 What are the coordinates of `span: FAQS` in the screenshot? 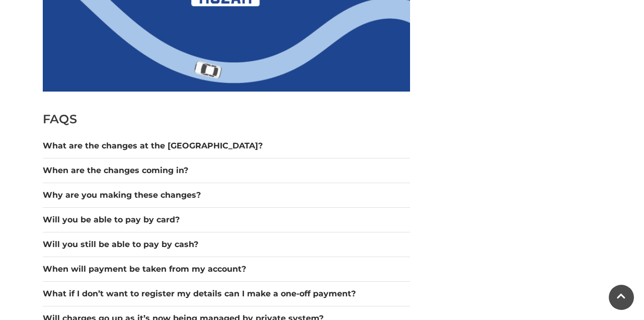 It's located at (60, 119).